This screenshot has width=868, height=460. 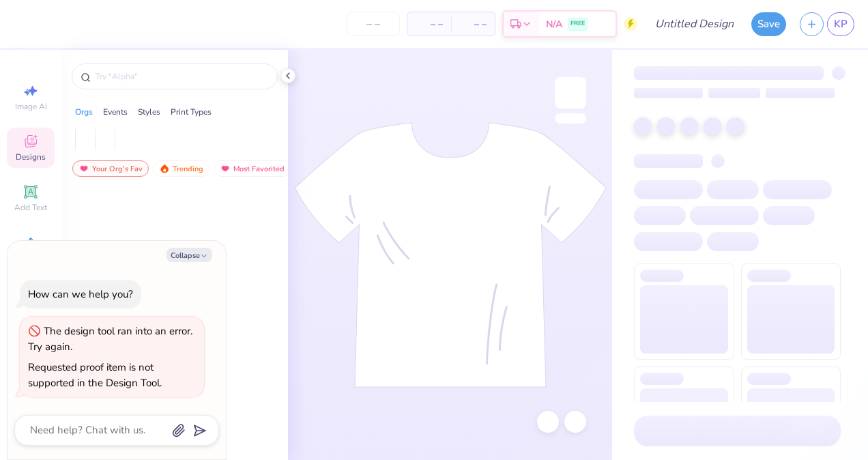 I want to click on div: Events, so click(x=115, y=112).